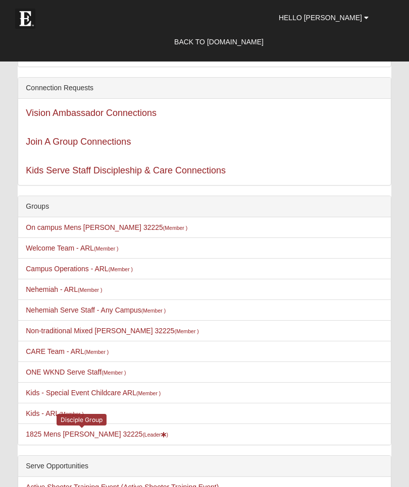 The image size is (409, 487). Describe the element at coordinates (25, 19) in the screenshot. I see `img: Eleven22 logo` at that location.